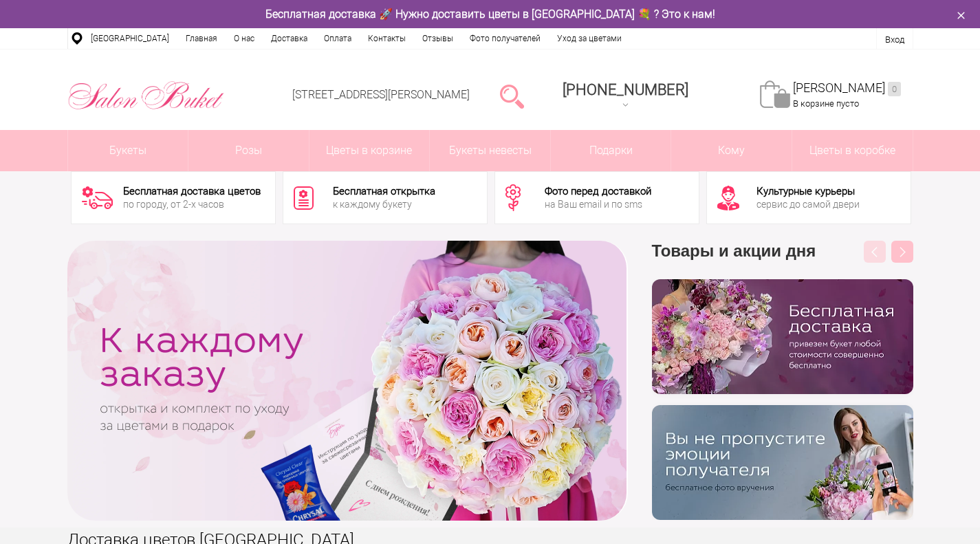 This screenshot has height=544, width=980. Describe the element at coordinates (611, 151) in the screenshot. I see `a: Подарки` at that location.